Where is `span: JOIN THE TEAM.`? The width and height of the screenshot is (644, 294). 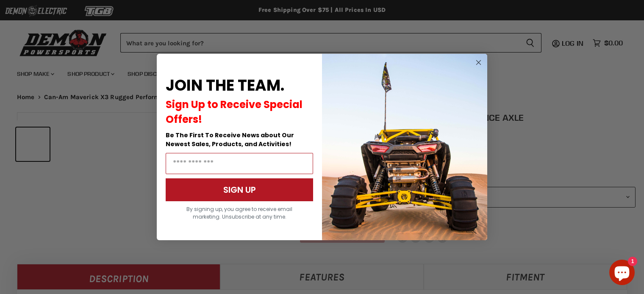 span: JOIN THE TEAM. is located at coordinates (225, 85).